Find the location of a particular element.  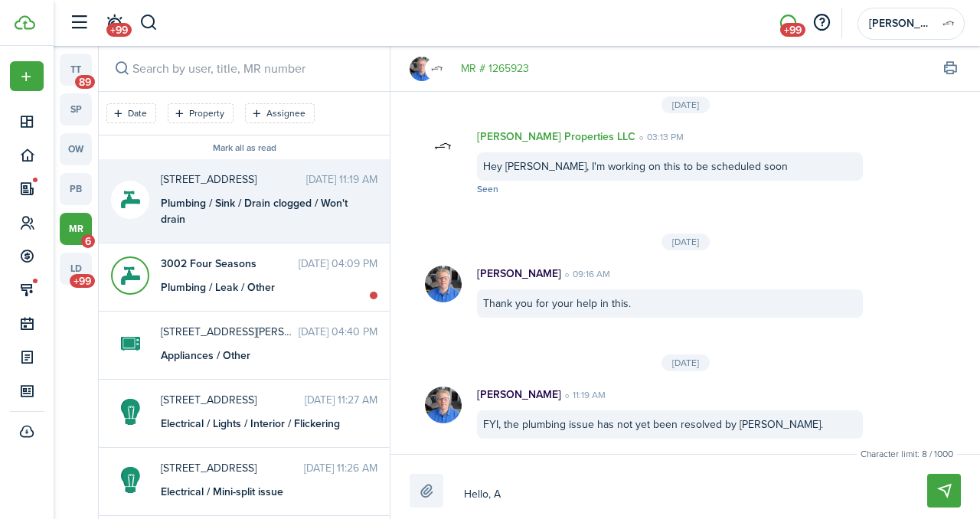

div: Plumbing / Sink / Drain clogged / Won't drain is located at coordinates (257, 211).